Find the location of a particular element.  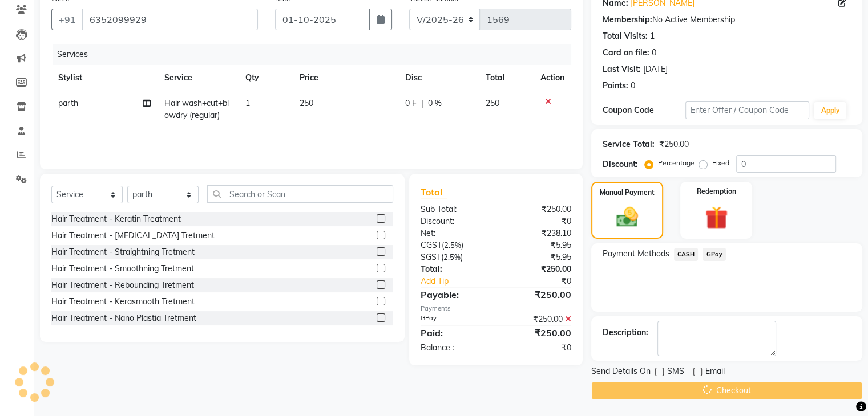

label: Redemption is located at coordinates (716, 192).